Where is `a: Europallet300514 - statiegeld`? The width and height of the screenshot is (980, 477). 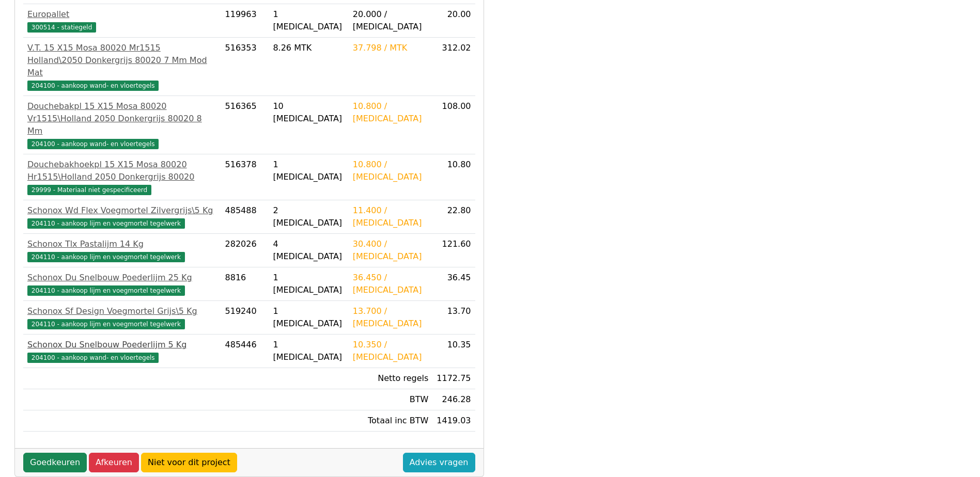
a: Europallet300514 - statiegeld is located at coordinates (122, 21).